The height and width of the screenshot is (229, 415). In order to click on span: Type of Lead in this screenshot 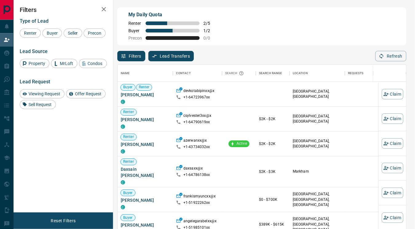, I will do `click(34, 21)`.